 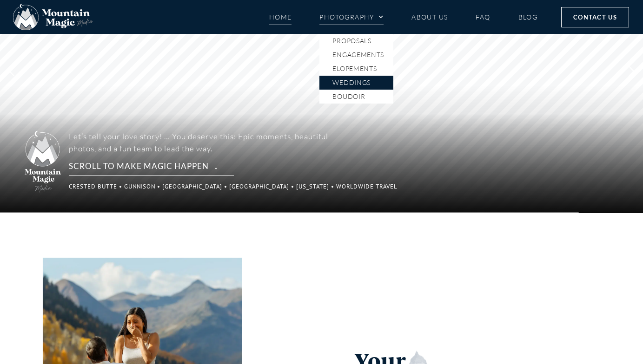 I want to click on rs-layer: Scroll to make magic happen, so click(x=151, y=168).